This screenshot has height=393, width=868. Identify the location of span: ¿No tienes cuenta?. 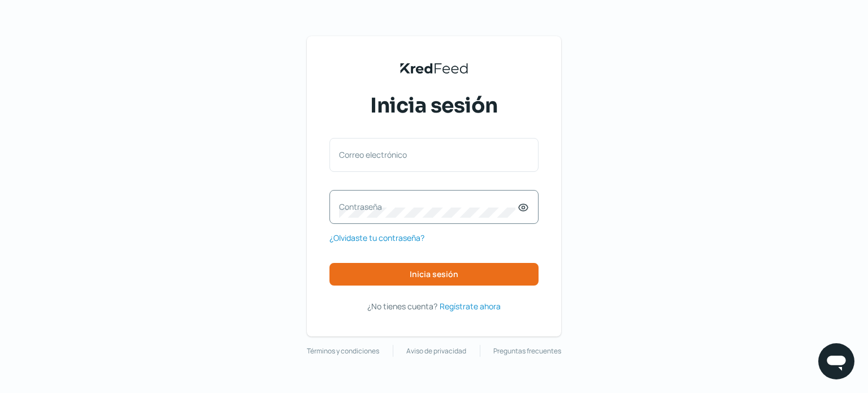
(403, 306).